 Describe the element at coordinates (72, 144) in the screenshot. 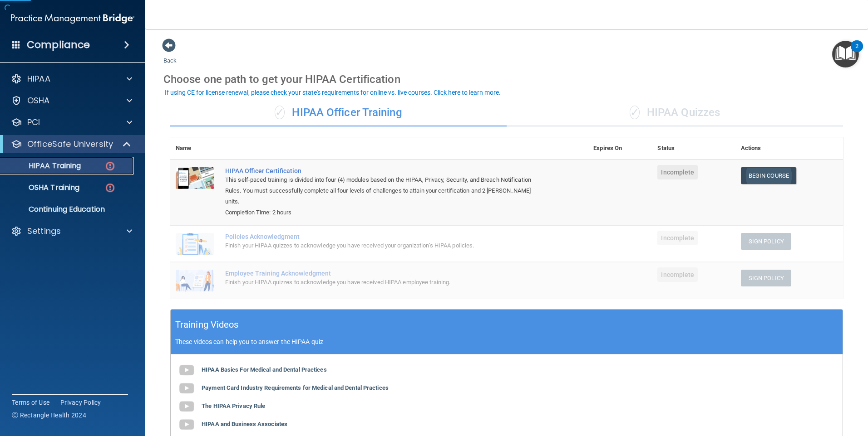

I see `a: OfficeSafe University` at that location.